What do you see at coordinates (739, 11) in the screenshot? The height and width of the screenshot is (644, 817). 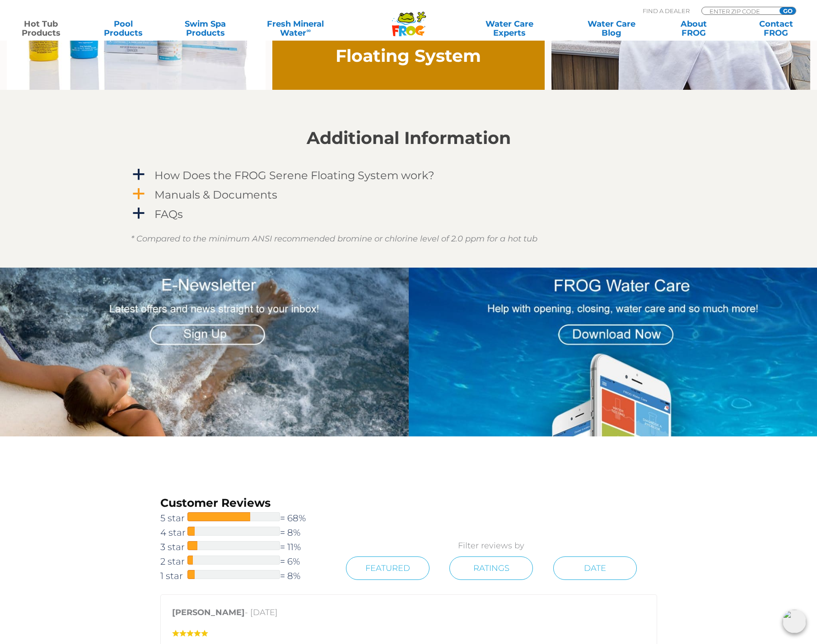 I see `input: Zip Code Form` at bounding box center [739, 11].